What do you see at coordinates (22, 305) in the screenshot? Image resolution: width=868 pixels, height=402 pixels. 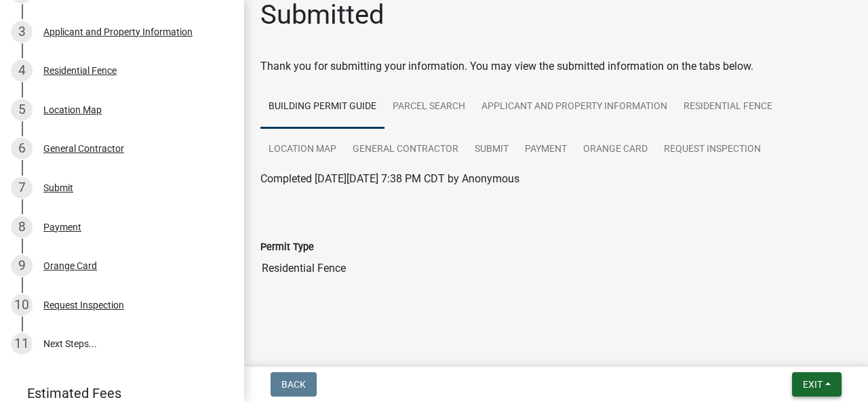 I see `div: 10` at bounding box center [22, 305].